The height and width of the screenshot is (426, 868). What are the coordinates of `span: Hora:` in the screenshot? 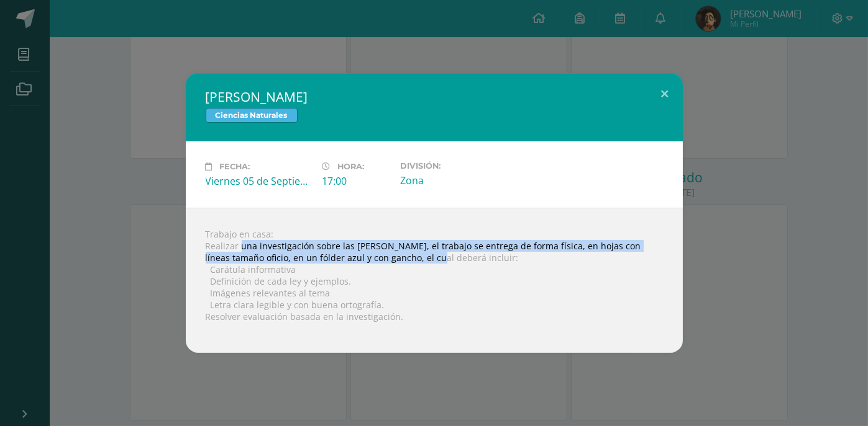 It's located at (351, 167).